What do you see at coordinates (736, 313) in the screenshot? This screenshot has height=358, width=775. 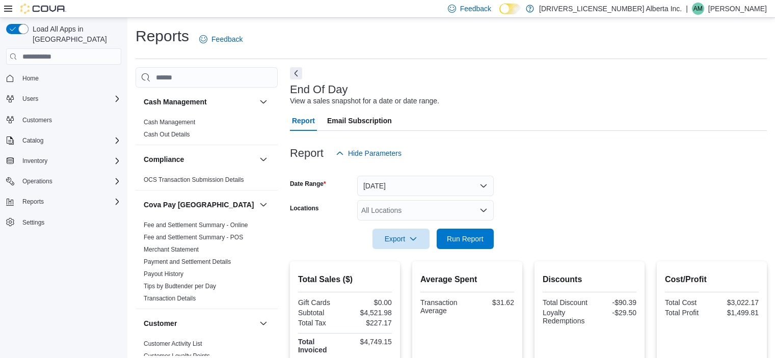 I see `div: $1,499.81` at bounding box center [736, 313].